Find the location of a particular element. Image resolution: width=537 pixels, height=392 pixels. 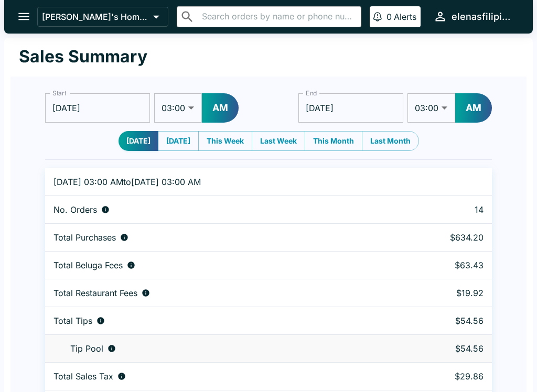

div: Tips unclaimed by a waiter is located at coordinates (216, 348).